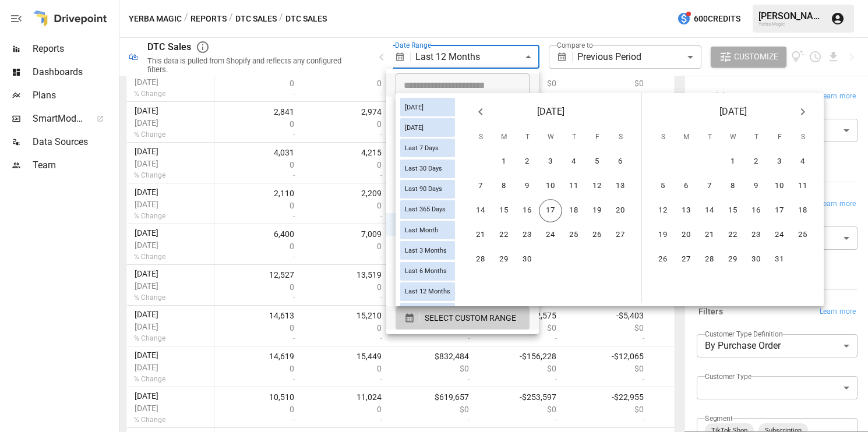 The height and width of the screenshot is (432, 868). I want to click on span: Last 90 Days, so click(423, 188).